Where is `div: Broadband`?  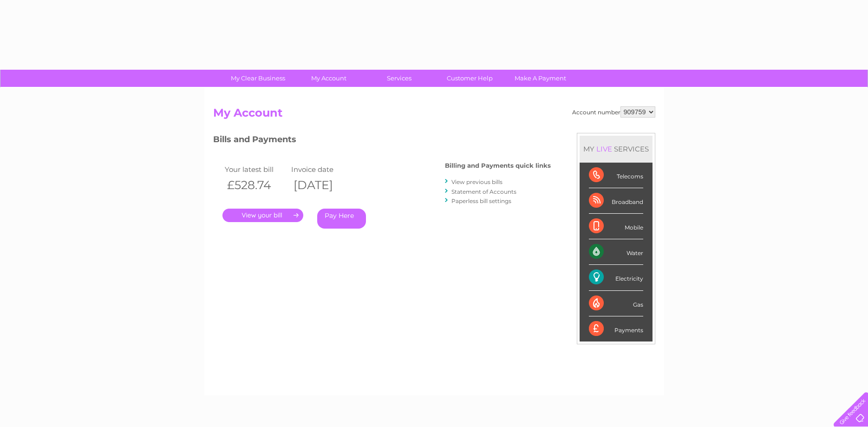 div: Broadband is located at coordinates (616, 201).